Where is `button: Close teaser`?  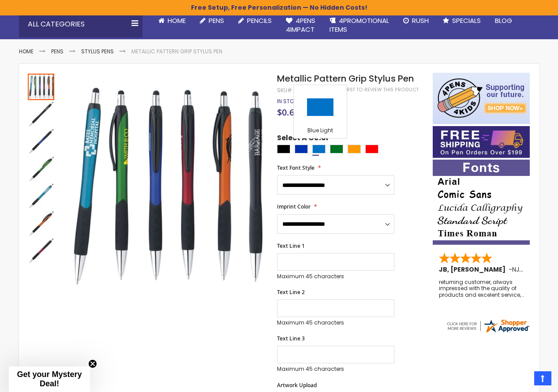 button: Close teaser is located at coordinates (93, 364).